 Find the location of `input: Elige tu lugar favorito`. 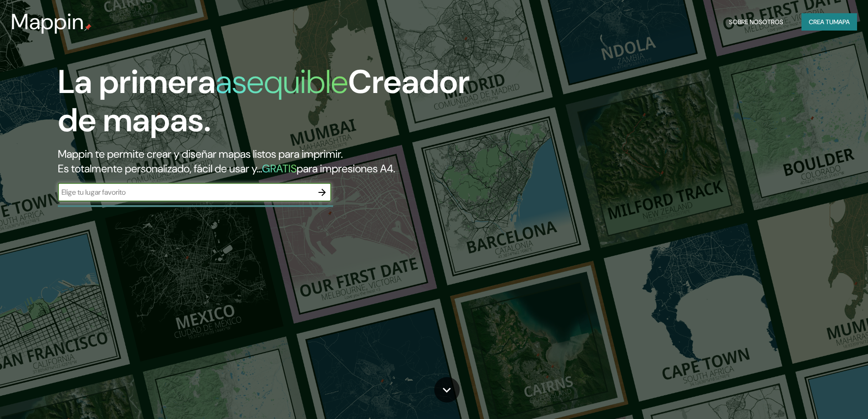

input: Elige tu lugar favorito is located at coordinates (186, 192).